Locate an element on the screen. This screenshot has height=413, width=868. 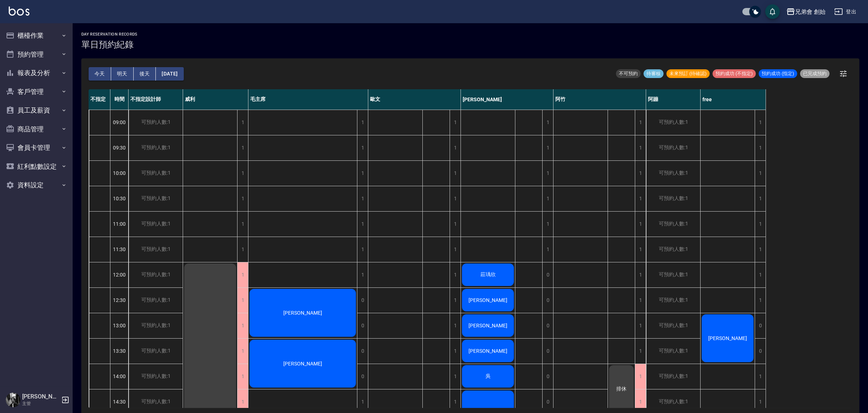
span: 預約成功 (不指定) is located at coordinates (734, 74).